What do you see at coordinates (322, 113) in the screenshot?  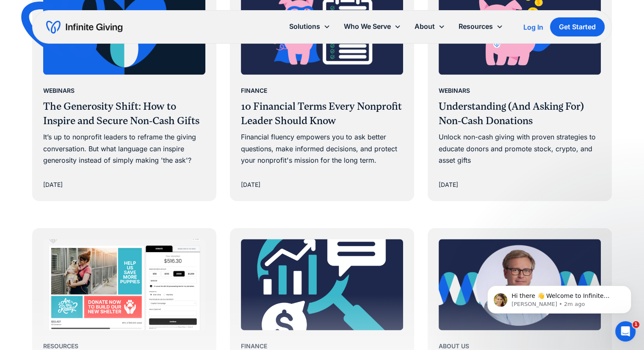 I see `h3: 10 Financial Terms Every Nonprofit Leader Should Know` at bounding box center [322, 113].